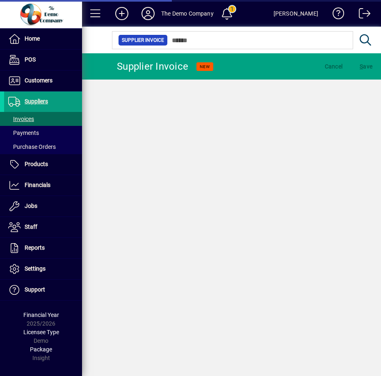 The width and height of the screenshot is (381, 376). I want to click on span: Reports, so click(34, 248).